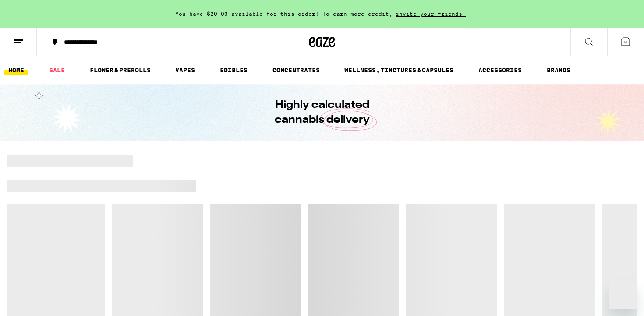 The width and height of the screenshot is (644, 316). Describe the element at coordinates (399, 70) in the screenshot. I see `a: WELLNESS, TINCTURES & CAPSULES` at that location.